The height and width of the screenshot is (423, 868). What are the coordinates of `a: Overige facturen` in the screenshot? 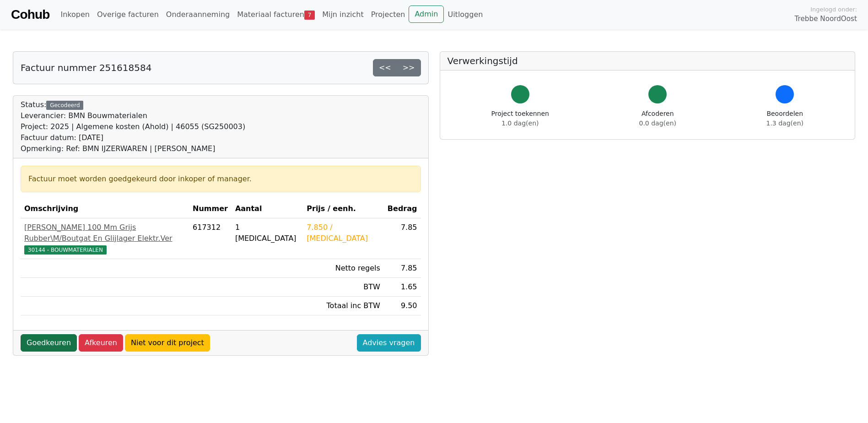 It's located at (128, 14).